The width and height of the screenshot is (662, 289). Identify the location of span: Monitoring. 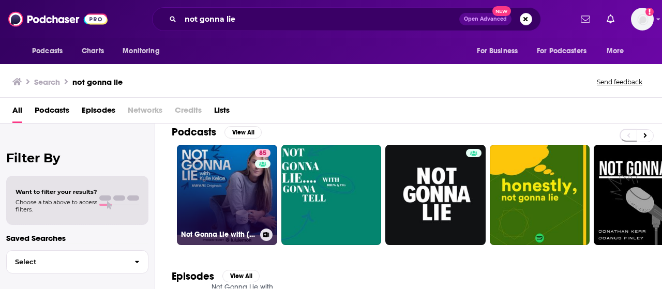
(141, 51).